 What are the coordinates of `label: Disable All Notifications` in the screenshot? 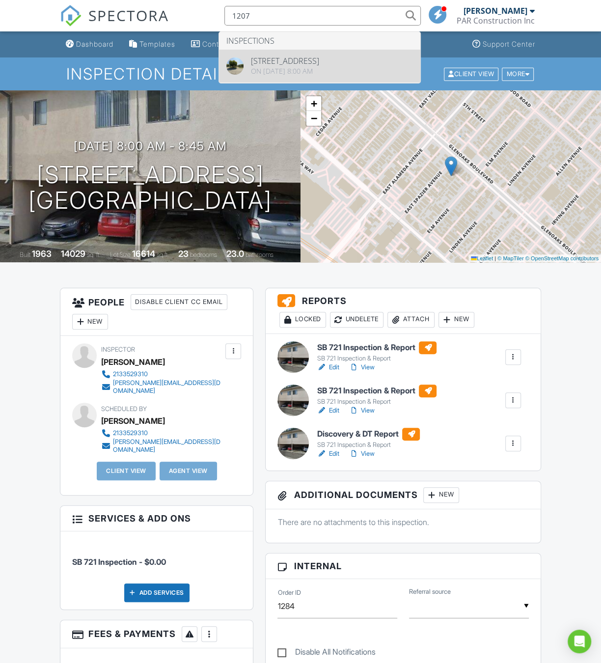 It's located at (326, 653).